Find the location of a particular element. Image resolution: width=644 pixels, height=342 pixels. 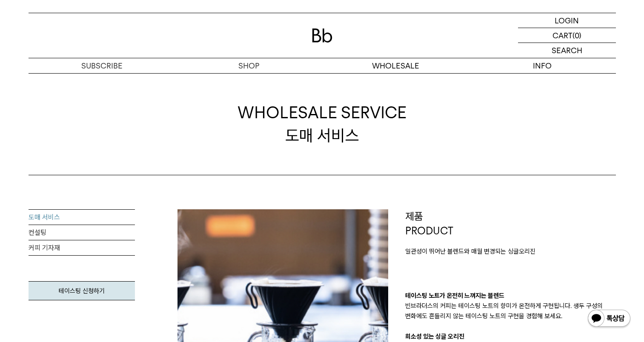

p: 제품 PRODUCT is located at coordinates (510, 223).